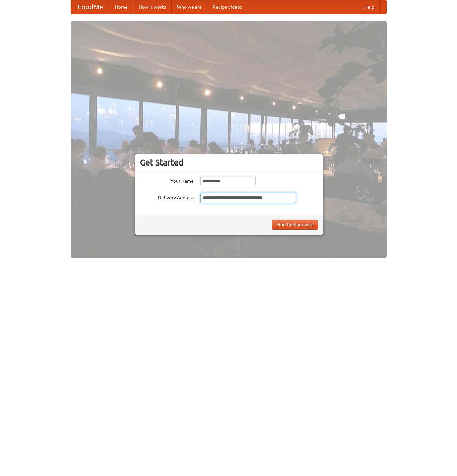 The width and height of the screenshot is (457, 476). I want to click on button: Find Restaurants!, so click(295, 225).